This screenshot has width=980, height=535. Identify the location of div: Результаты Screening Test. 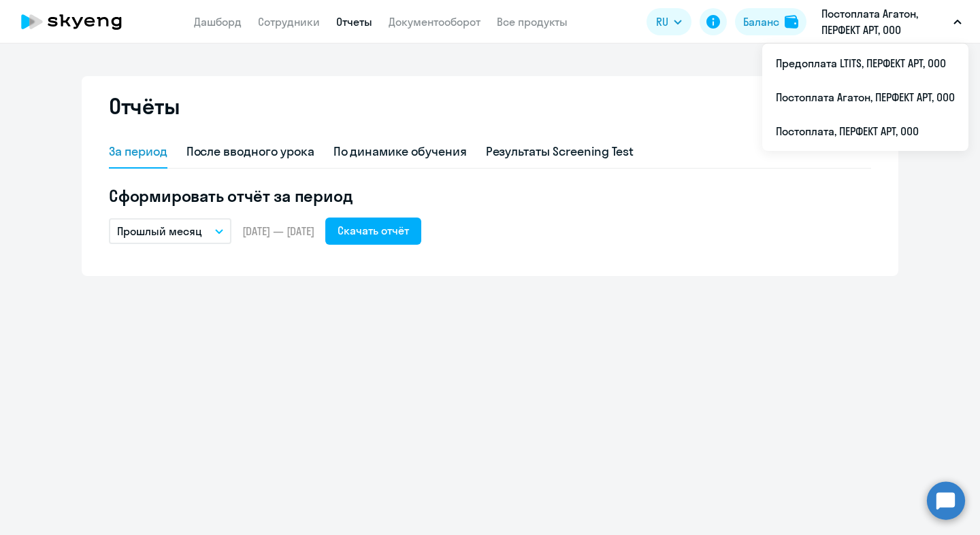
(560, 152).